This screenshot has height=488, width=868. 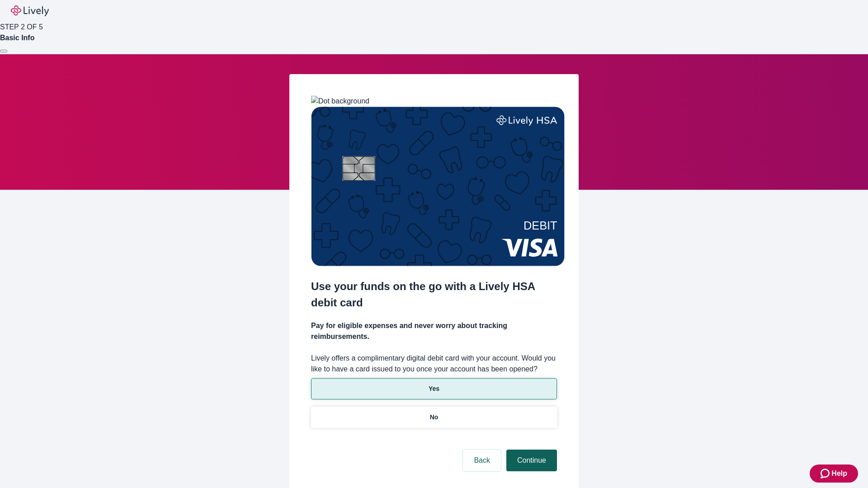 What do you see at coordinates (434, 389) in the screenshot?
I see `p: Yes` at bounding box center [434, 389].